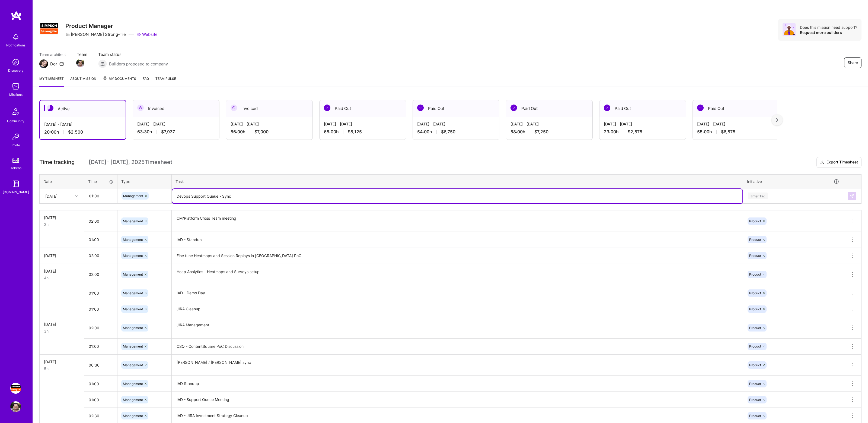 The width and height of the screenshot is (868, 423). I want to click on textarea: Heap Analytics - Heatmaps and Surveys setup, so click(457, 275).